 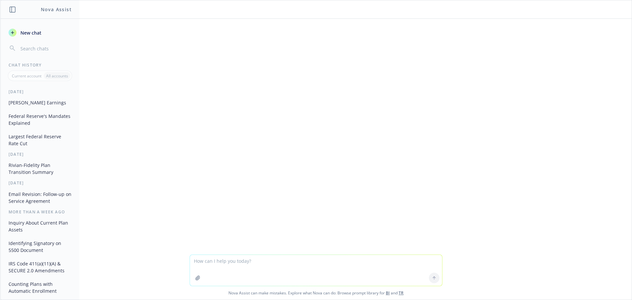 I want to click on p: All accounts, so click(x=57, y=76).